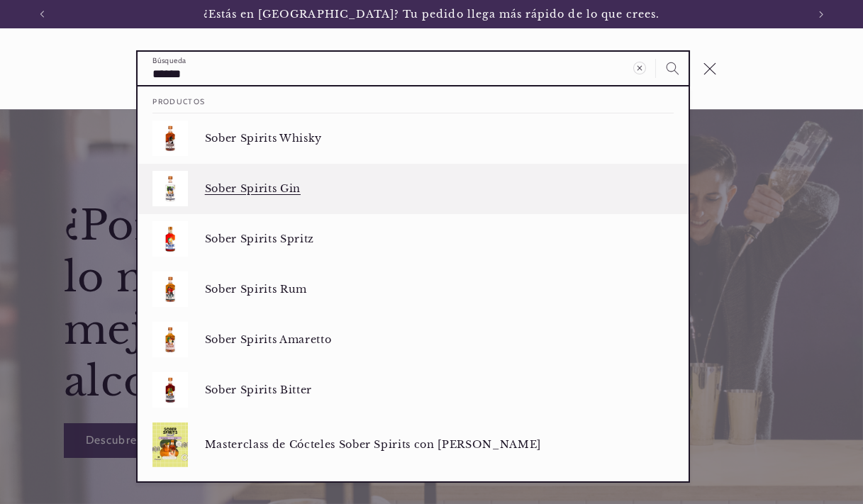 This screenshot has width=863, height=504. What do you see at coordinates (170, 444) in the screenshot?
I see `img: Masterclass de Cócteles Sober Spirits con Marta` at bounding box center [170, 444].